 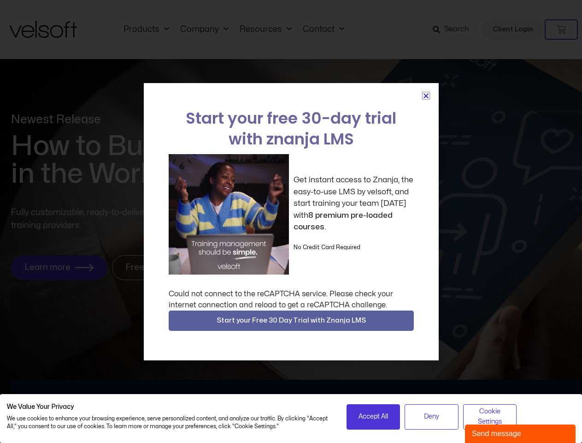 What do you see at coordinates (490, 416) in the screenshot?
I see `span: Cookie Settings` at bounding box center [490, 416].